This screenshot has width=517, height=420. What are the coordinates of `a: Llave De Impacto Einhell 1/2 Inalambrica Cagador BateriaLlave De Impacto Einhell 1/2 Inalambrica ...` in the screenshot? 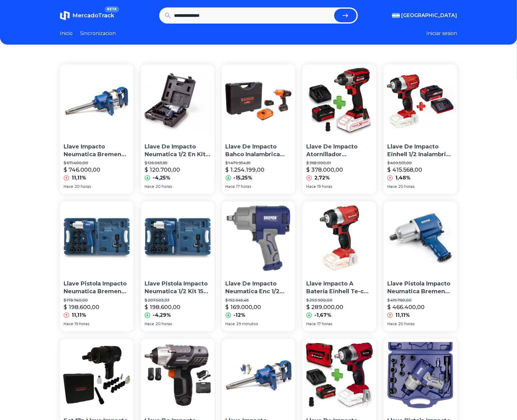 It's located at (420, 129).